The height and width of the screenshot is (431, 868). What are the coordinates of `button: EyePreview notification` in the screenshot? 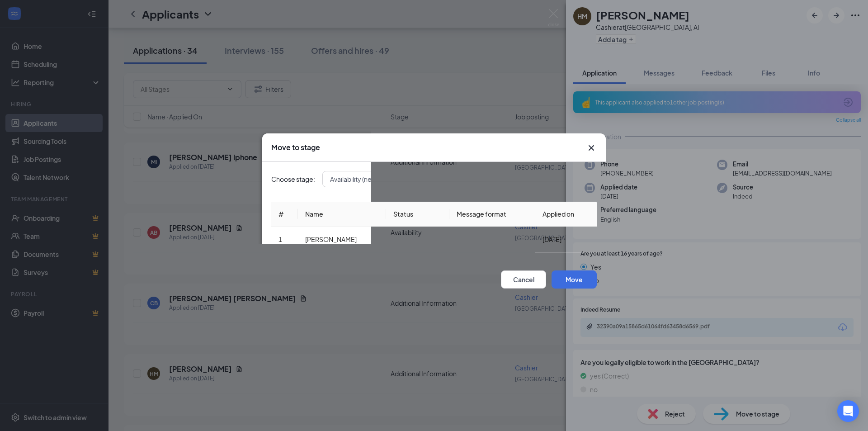 It's located at (318, 280).